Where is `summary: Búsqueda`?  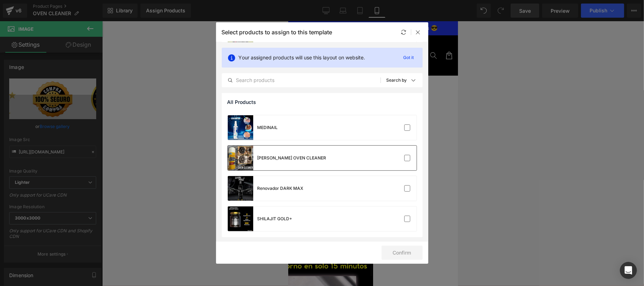
summary: Búsqueda is located at coordinates (146, 34).